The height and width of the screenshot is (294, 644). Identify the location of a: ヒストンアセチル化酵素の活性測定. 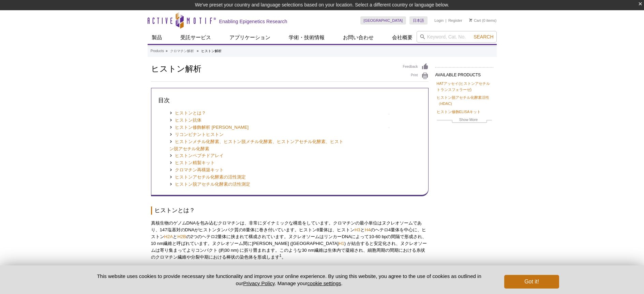
(208, 177).